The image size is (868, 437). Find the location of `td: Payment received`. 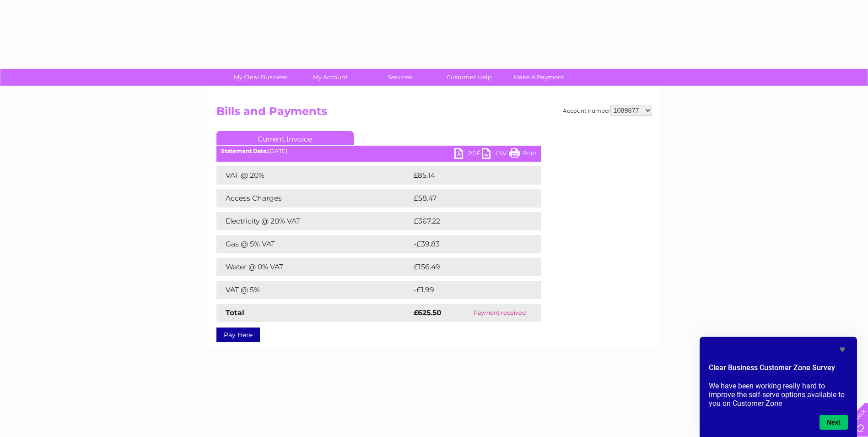

td: Payment received is located at coordinates (500, 313).